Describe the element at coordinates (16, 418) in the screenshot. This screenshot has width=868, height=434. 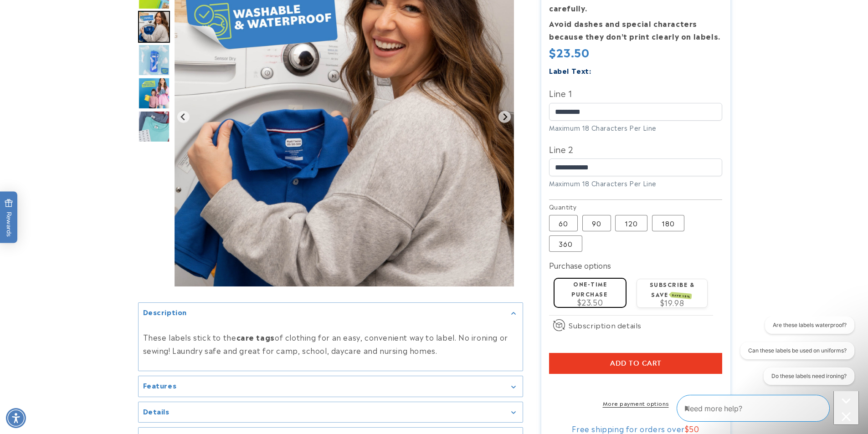
I see `div: Accessibility Menu` at that location.